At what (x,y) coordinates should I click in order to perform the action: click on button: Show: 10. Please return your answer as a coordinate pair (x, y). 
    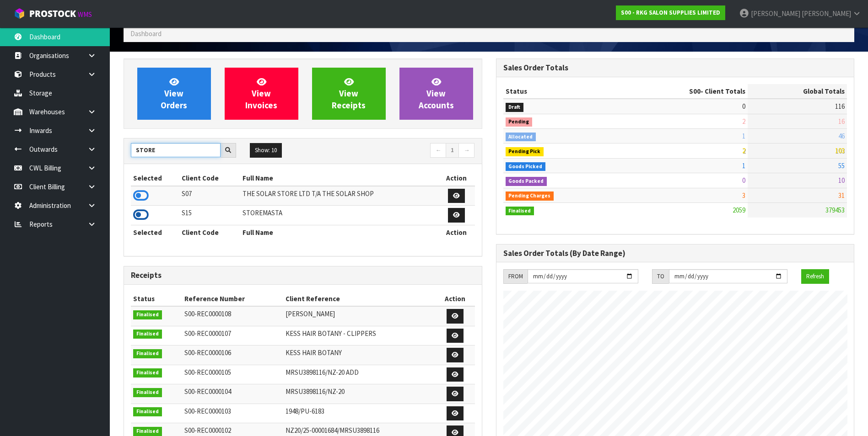
    Looking at the image, I should click on (266, 151).